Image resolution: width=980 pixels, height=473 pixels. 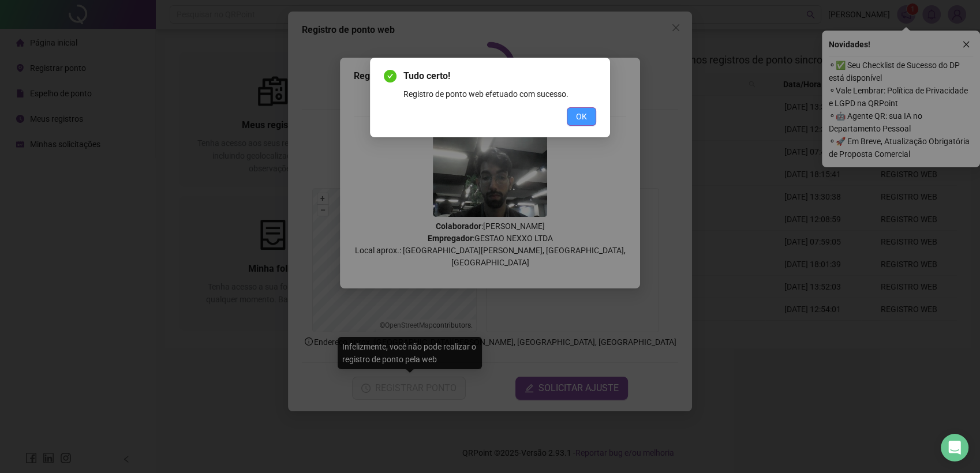 What do you see at coordinates (500, 94) in the screenshot?
I see `div: Registro de ponto web efetuado com sucesso.` at bounding box center [500, 94].